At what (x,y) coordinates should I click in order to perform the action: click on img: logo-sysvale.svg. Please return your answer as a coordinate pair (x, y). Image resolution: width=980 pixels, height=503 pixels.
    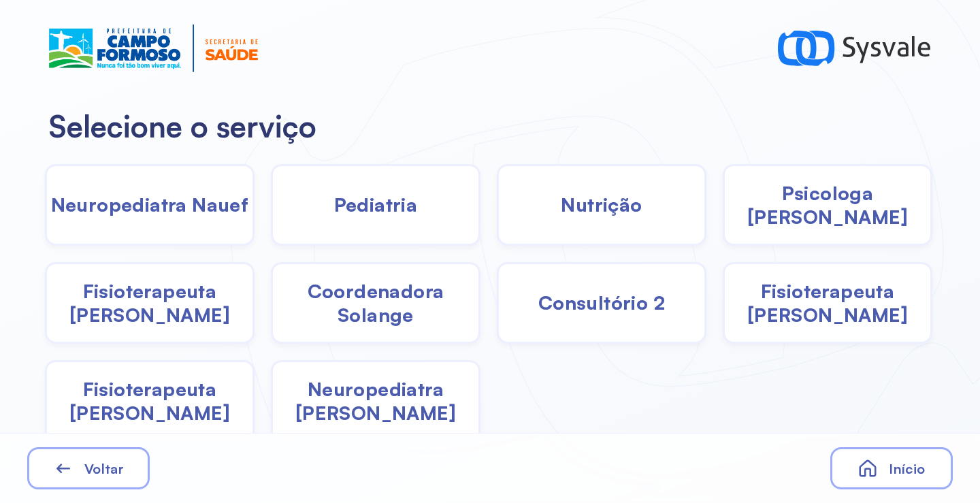
    Looking at the image, I should click on (854, 48).